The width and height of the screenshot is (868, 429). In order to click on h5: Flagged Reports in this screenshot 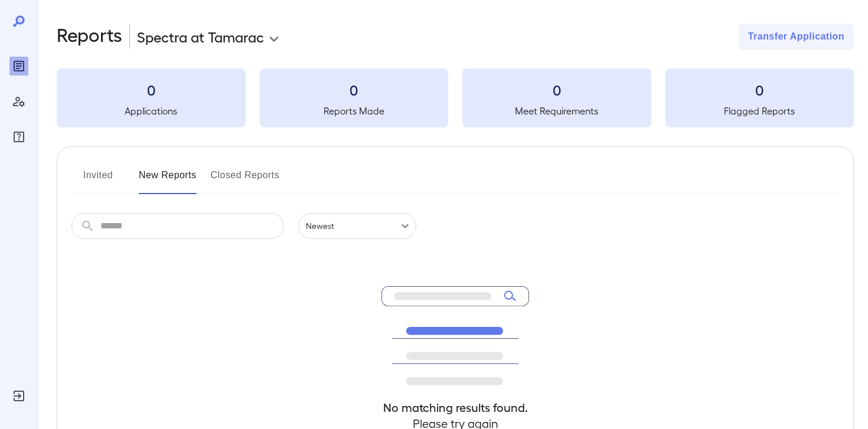, I will do `click(760, 111)`.